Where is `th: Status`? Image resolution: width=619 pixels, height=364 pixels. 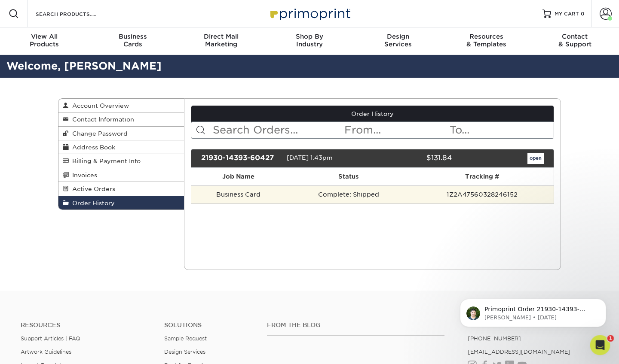
th: Status is located at coordinates (348, 177).